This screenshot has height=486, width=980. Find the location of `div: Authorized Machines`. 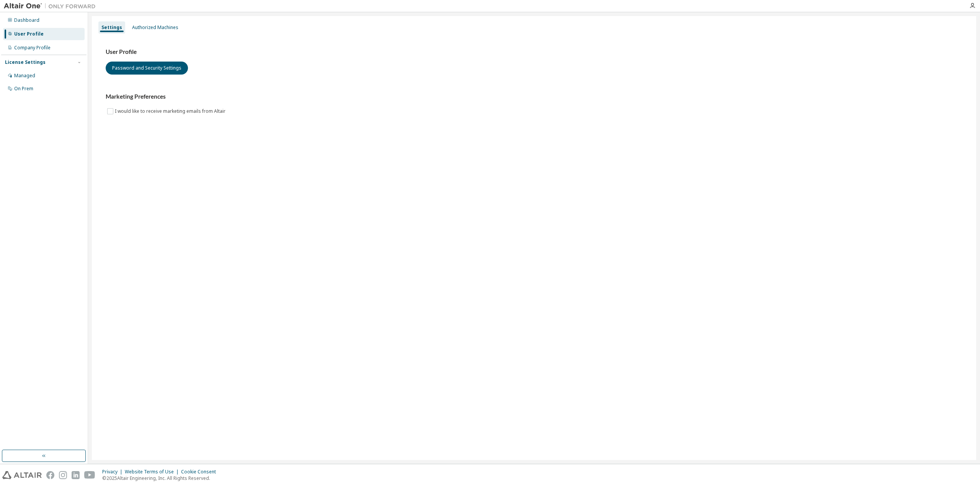

div: Authorized Machines is located at coordinates (155, 27).